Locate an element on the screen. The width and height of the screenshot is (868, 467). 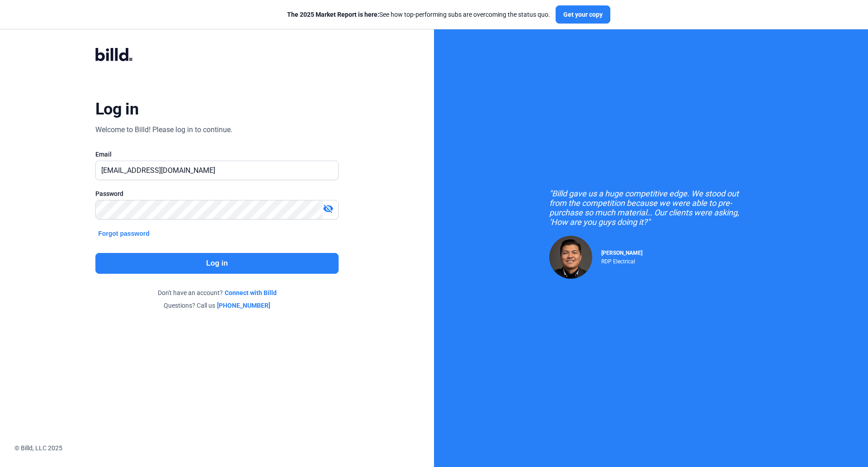
button: Log in is located at coordinates (217, 264).